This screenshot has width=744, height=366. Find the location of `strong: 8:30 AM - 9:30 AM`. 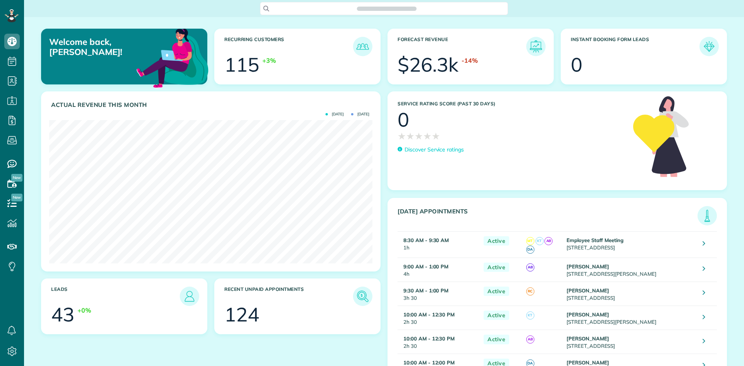

strong: 8:30 AM - 9:30 AM is located at coordinates (426, 240).